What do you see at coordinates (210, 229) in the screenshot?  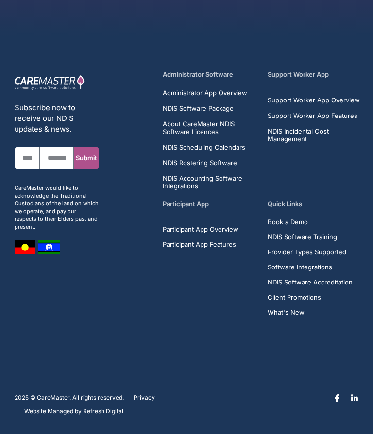 I see `a: Participant App Overview` at bounding box center [210, 229].